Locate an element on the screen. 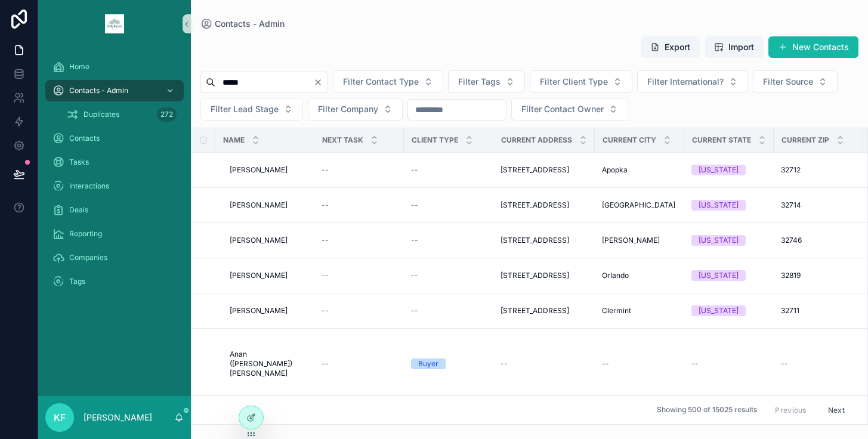 This screenshot has height=439, width=868. button: Import is located at coordinates (734, 47).